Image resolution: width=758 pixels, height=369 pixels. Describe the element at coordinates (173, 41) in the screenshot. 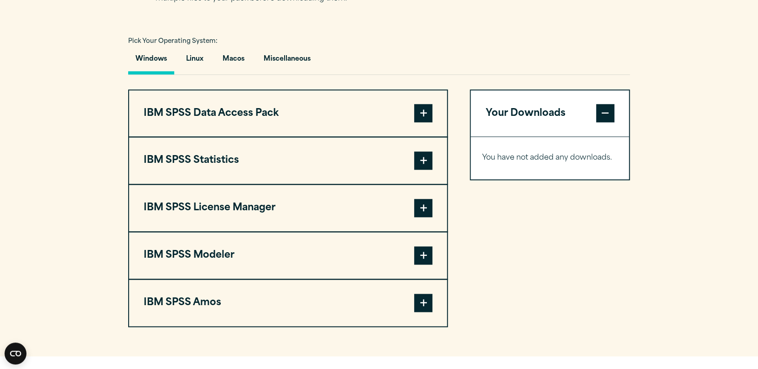

I see `span: Pick Your Operating System:` at that location.